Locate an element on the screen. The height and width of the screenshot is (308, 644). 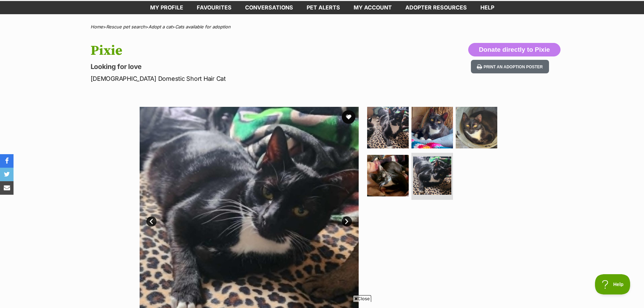
a: My profile is located at coordinates (166, 7).